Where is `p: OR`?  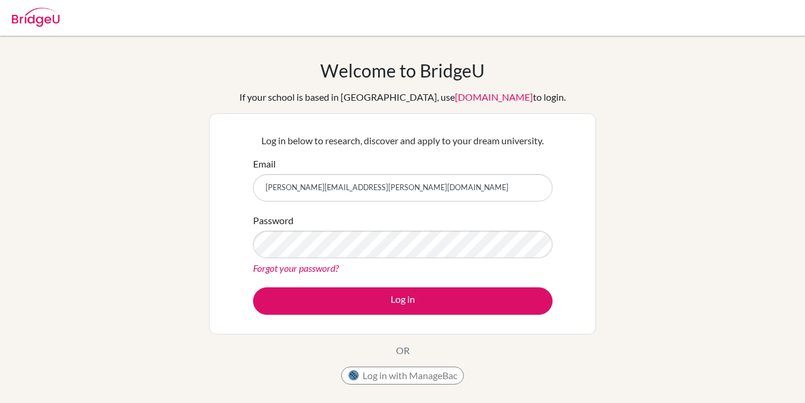 p: OR is located at coordinates (403, 350).